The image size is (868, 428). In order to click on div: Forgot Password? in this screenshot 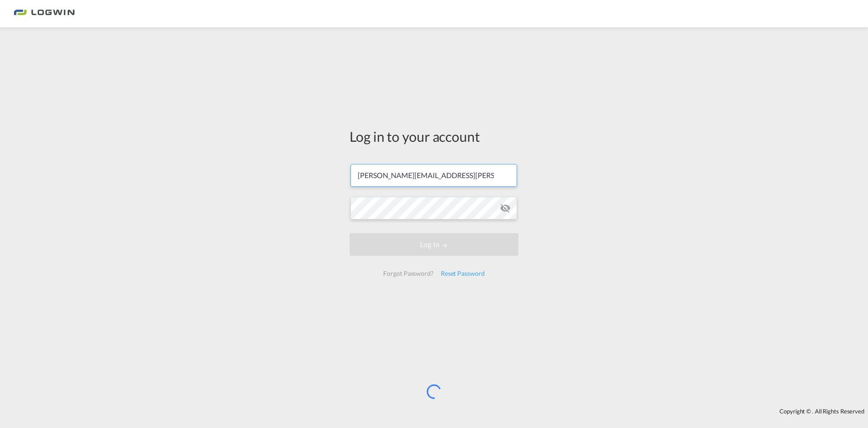, I will do `click(408, 274)`.